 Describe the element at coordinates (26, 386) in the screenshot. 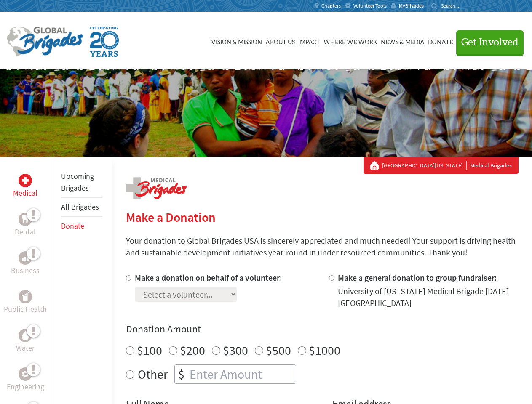

I see `p: Engineering` at that location.